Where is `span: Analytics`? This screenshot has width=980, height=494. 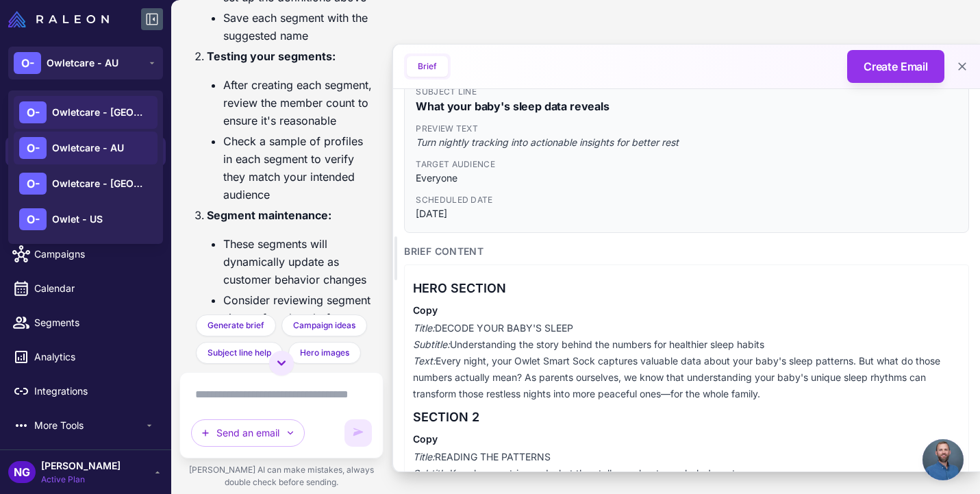
span: Analytics is located at coordinates (95, 357).